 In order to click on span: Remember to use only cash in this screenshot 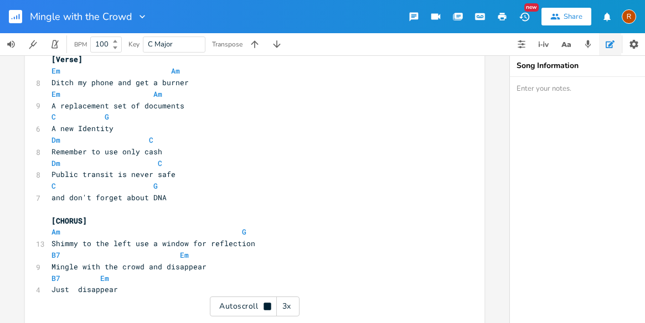, I will do `click(107, 152)`.